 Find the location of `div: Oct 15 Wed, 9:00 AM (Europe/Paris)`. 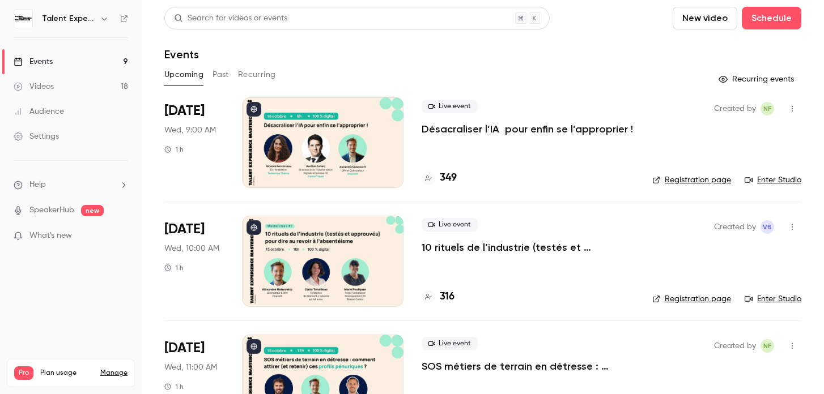

div: Oct 15 Wed, 9:00 AM (Europe/Paris) is located at coordinates (194, 143).